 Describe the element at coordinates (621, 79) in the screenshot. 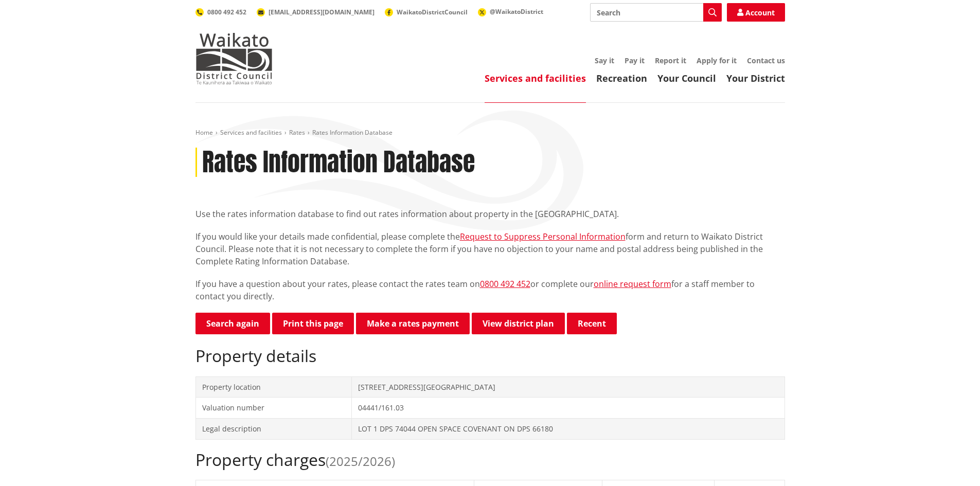

I see `a: Recreation` at that location.